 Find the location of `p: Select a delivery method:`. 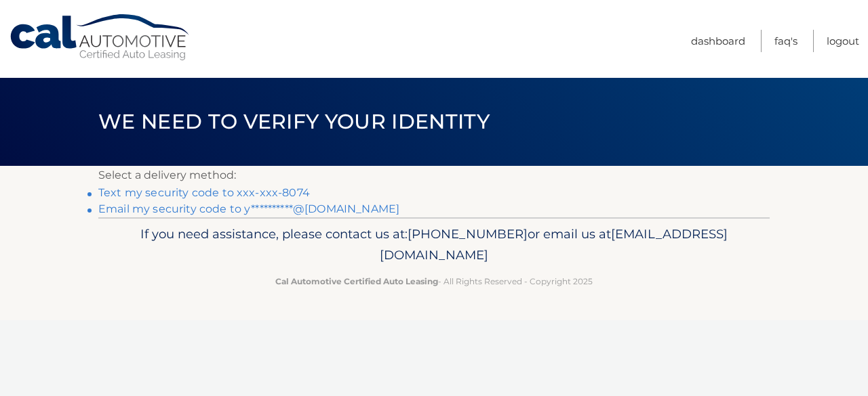

p: Select a delivery method: is located at coordinates (434, 175).